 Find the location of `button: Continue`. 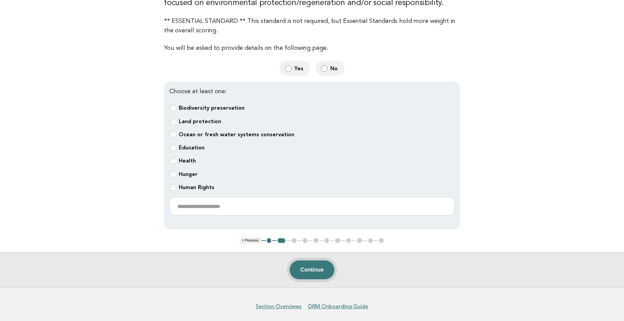

button: Continue is located at coordinates (312, 270).